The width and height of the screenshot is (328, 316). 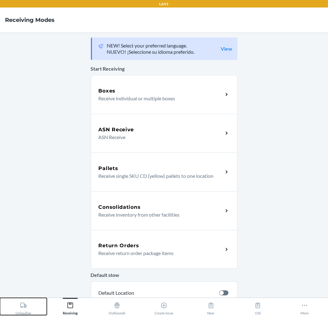 I want to click on a: View, so click(x=227, y=49).